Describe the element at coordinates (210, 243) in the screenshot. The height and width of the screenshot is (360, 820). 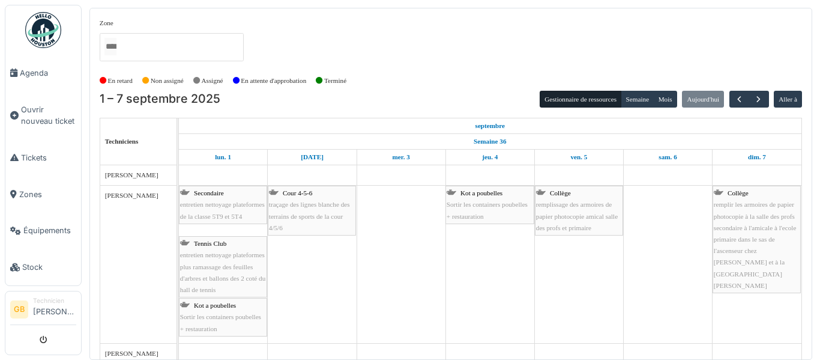
I see `span: Tennis Club` at that location.